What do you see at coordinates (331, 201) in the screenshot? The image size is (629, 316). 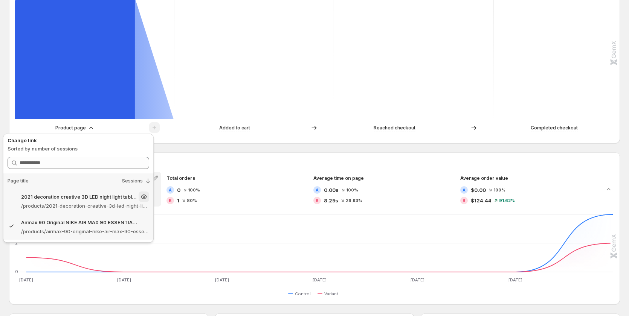 I see `span: 8.25s` at bounding box center [331, 201].